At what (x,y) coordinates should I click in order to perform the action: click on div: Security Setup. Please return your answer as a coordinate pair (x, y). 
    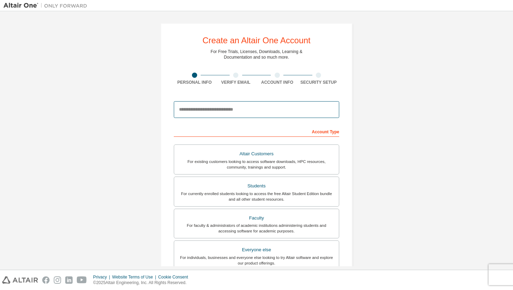
    Looking at the image, I should click on (319, 82).